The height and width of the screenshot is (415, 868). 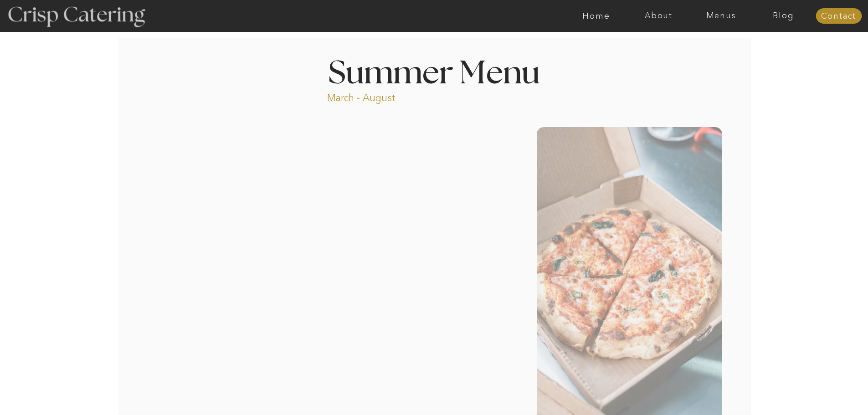 What do you see at coordinates (434, 71) in the screenshot?
I see `h1: Summer Menu` at bounding box center [434, 71].